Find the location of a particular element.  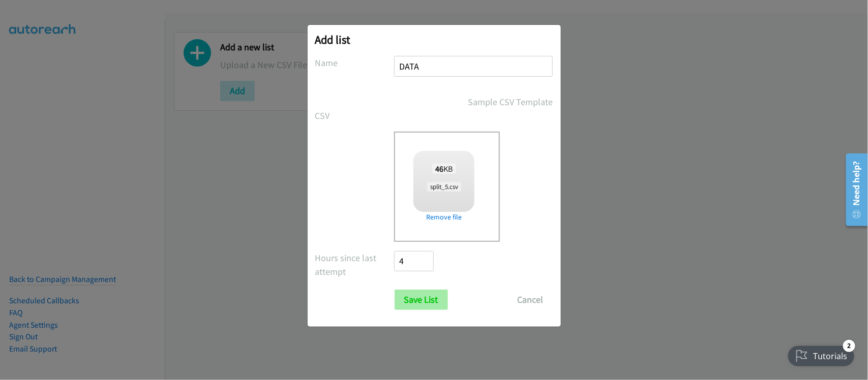

upt-list-badge: 2 is located at coordinates (67, 11).